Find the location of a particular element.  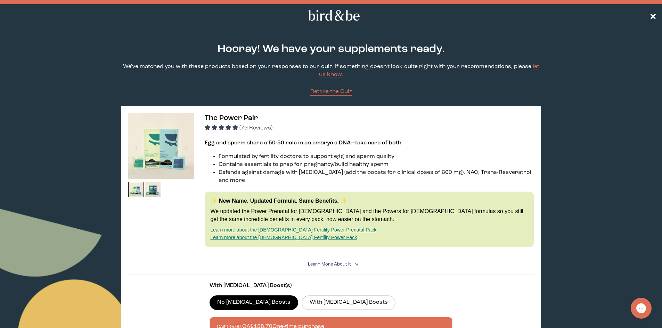

li: Contains essentials to prep for pregnancy/build healthy sperm is located at coordinates (376, 165).